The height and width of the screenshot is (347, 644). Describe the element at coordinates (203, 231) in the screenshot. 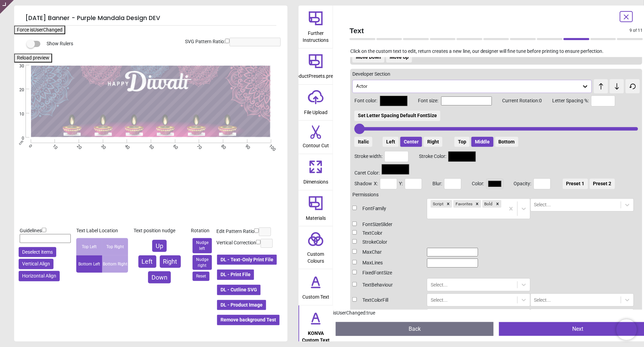

I see `div: Rotation` at that location.